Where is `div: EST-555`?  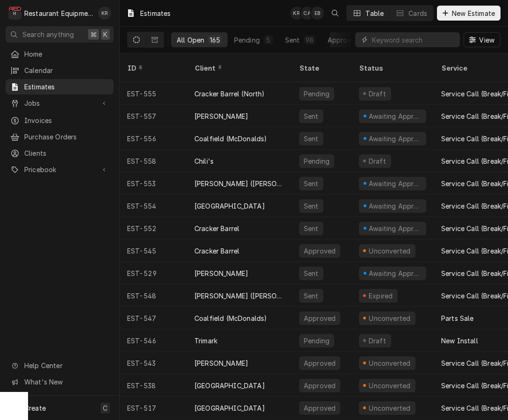
div: EST-555 is located at coordinates (153, 93).